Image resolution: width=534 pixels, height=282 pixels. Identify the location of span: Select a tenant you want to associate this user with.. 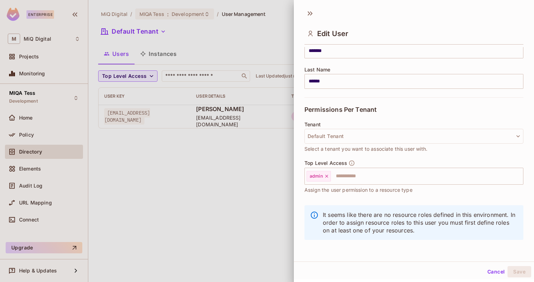
(366, 149).